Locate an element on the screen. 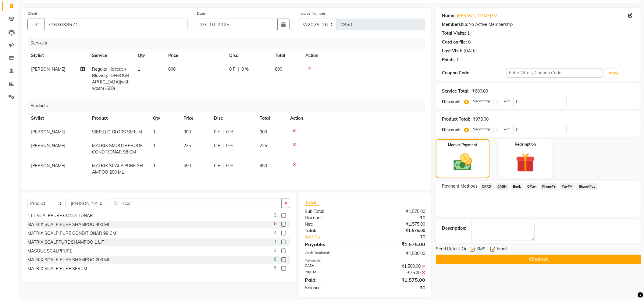  div: MATRIX SCALPPURE SHAMPOO 1 LIT is located at coordinates (66, 242).